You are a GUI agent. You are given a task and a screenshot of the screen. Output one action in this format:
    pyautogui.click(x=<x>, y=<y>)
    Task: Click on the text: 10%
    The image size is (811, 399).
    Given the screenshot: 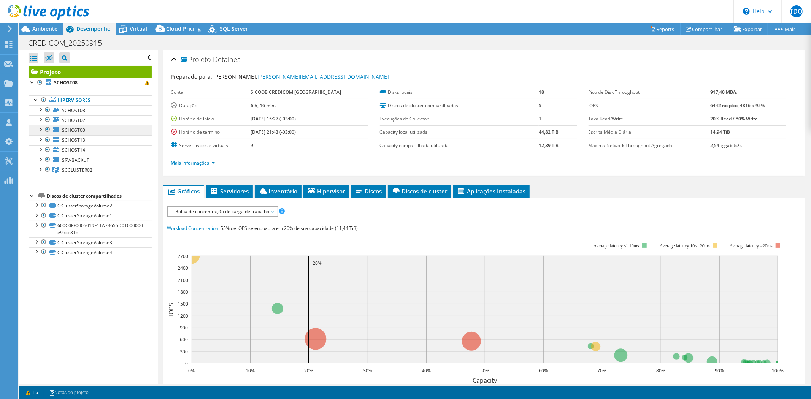 What is the action you would take?
    pyautogui.click(x=250, y=371)
    